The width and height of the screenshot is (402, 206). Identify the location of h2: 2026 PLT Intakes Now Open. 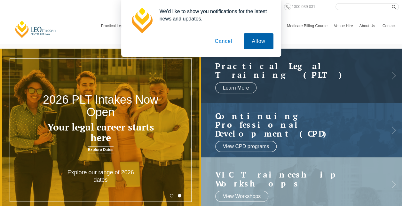
(100, 106).